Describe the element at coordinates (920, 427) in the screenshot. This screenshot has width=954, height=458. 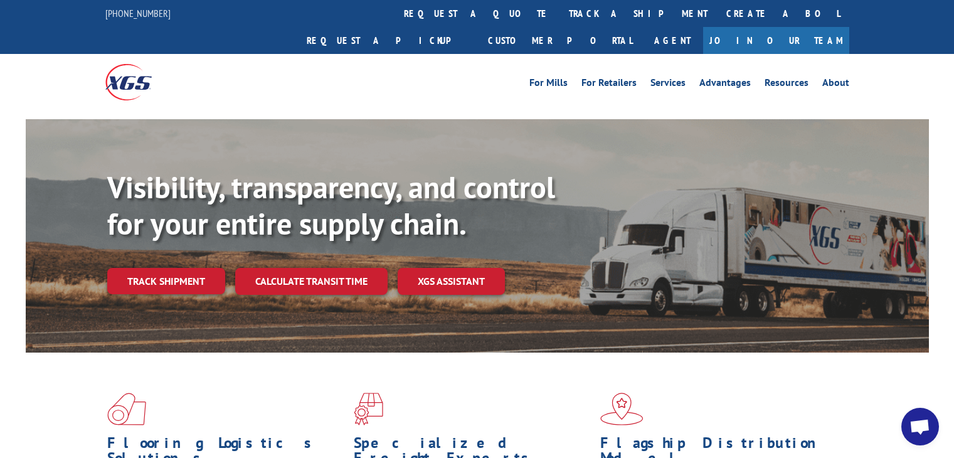
I see `div: Open chat` at that location.